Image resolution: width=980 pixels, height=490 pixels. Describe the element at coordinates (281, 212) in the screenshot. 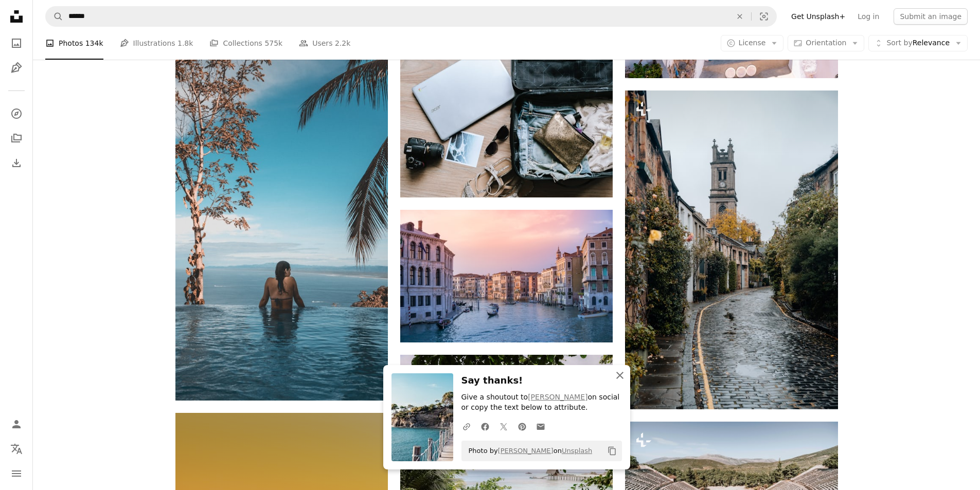

I see `img: woman wearing black bikini tap swimming on body of water between trees` at that location.